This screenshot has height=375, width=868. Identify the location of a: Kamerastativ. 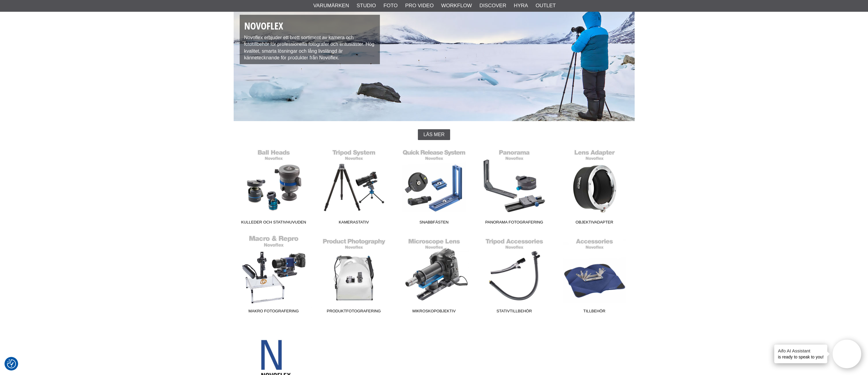
(354, 187).